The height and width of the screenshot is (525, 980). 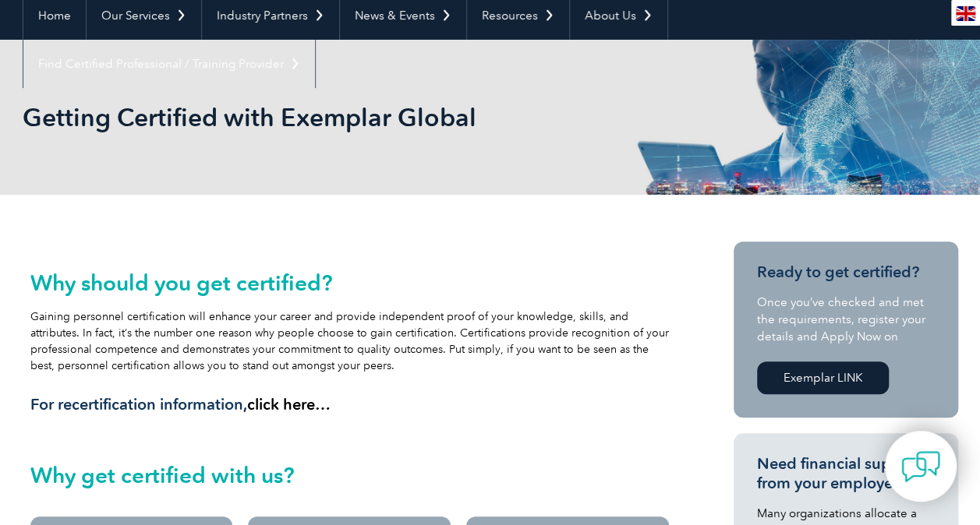 What do you see at coordinates (350, 283) in the screenshot?
I see `h2: Why should you get certified?` at bounding box center [350, 283].